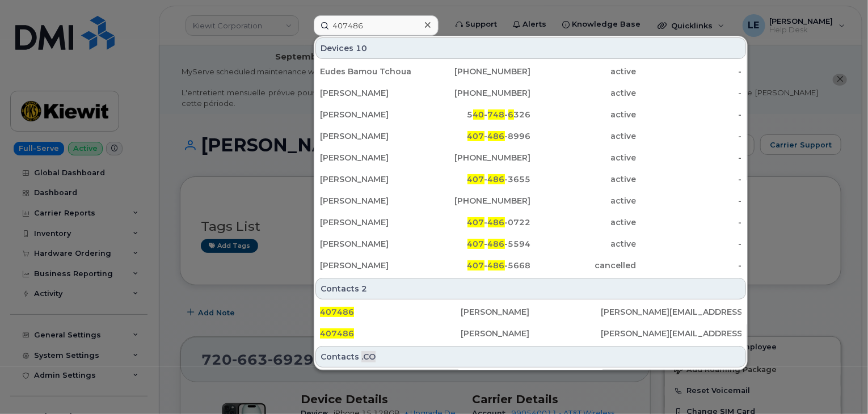 Image resolution: width=868 pixels, height=414 pixels. Describe the element at coordinates (497, 115) in the screenshot. I see `span: 748` at that location.